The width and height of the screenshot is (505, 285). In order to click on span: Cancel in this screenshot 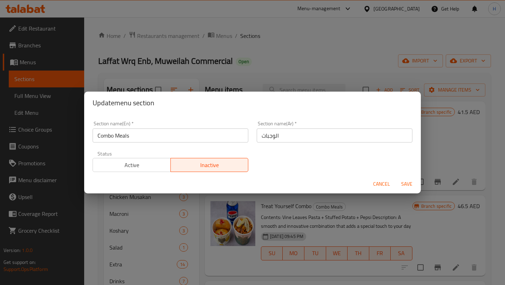, I will do `click(382, 184)`.